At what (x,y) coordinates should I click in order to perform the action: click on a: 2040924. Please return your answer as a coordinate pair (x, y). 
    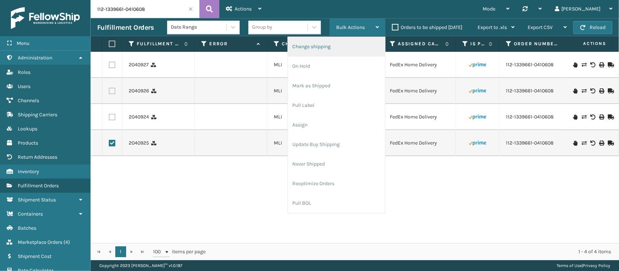
    Looking at the image, I should click on (139, 117).